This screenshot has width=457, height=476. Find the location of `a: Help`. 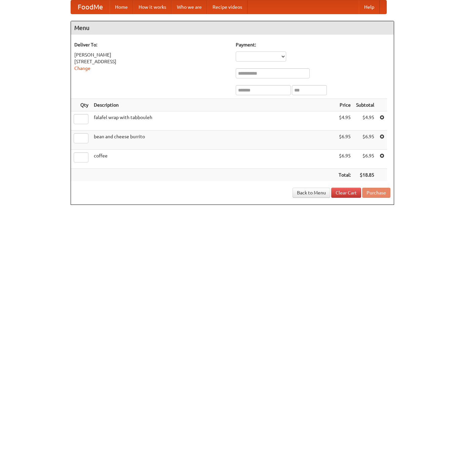

a: Help is located at coordinates (369, 7).